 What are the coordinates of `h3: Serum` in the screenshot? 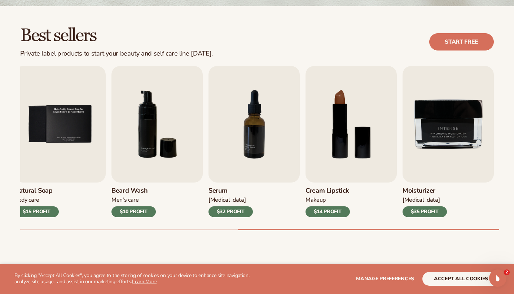 It's located at (231, 191).